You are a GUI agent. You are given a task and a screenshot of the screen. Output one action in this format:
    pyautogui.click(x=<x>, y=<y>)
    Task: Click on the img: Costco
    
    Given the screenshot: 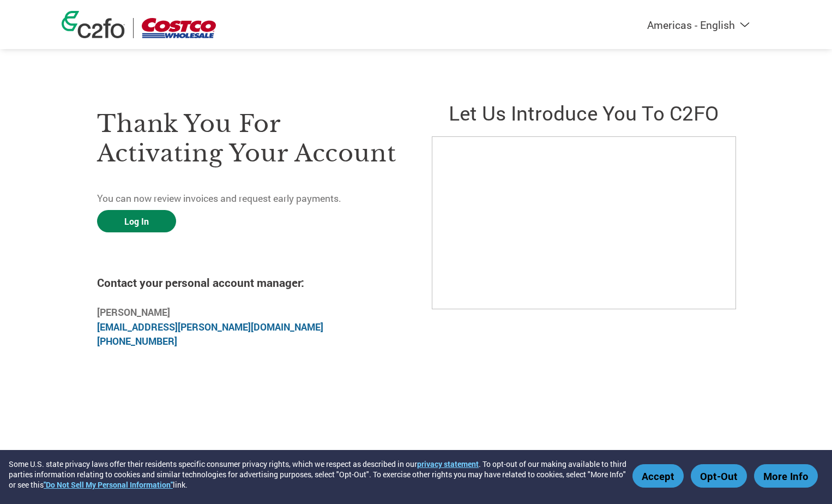 What is the action you would take?
    pyautogui.click(x=179, y=28)
    